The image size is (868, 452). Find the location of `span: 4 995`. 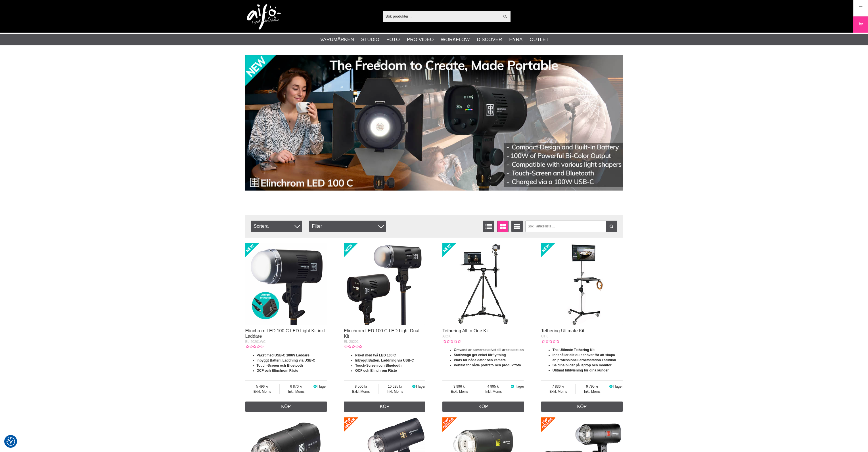

span: 4 995 is located at coordinates (494, 386).